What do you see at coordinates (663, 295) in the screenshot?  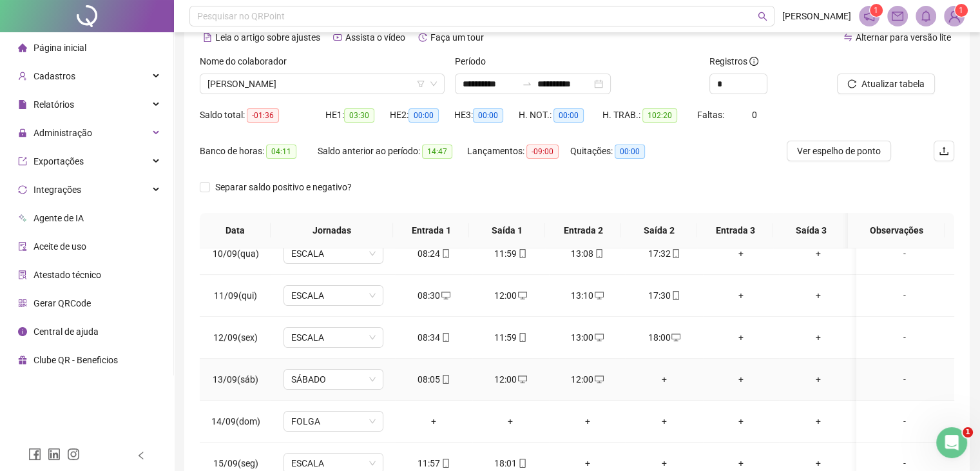 I see `div: 17:30` at bounding box center [663, 295].